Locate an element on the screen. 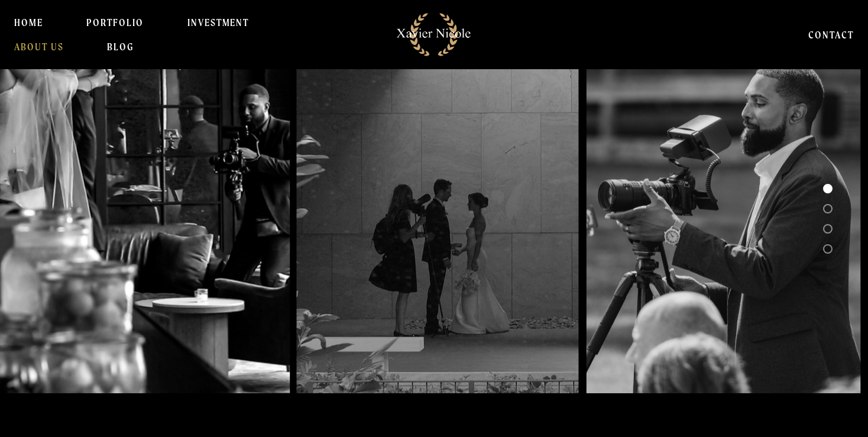 The width and height of the screenshot is (868, 437). a: HOME is located at coordinates (28, 22).